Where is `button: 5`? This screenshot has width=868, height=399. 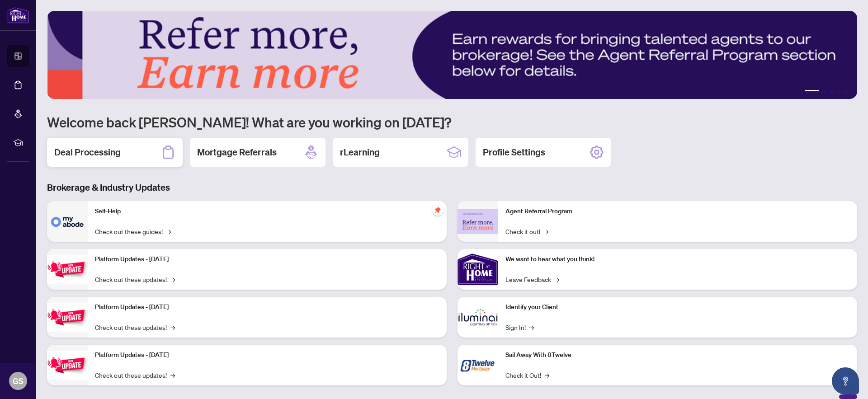 button: 5 is located at coordinates (846, 91).